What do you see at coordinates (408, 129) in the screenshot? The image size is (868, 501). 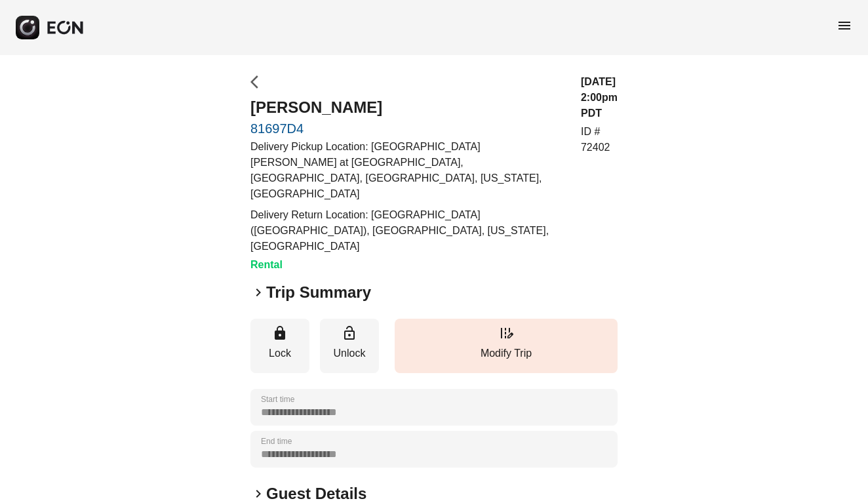 I see `a: 81697D4` at bounding box center [408, 129].